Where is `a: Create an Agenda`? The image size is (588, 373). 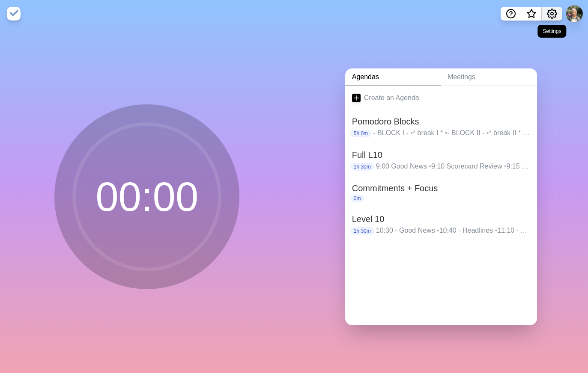
a: Create an Agenda is located at coordinates (441, 98).